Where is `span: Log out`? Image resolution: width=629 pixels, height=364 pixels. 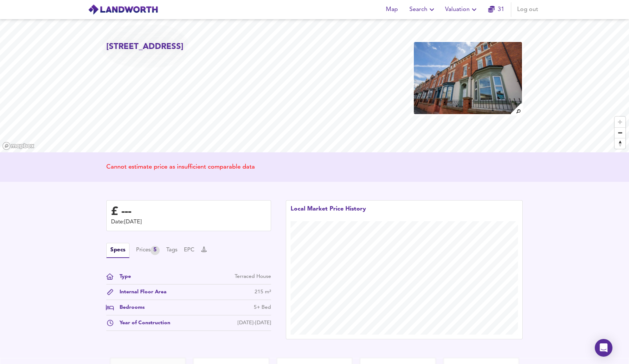 span: Log out is located at coordinates (528, 9).